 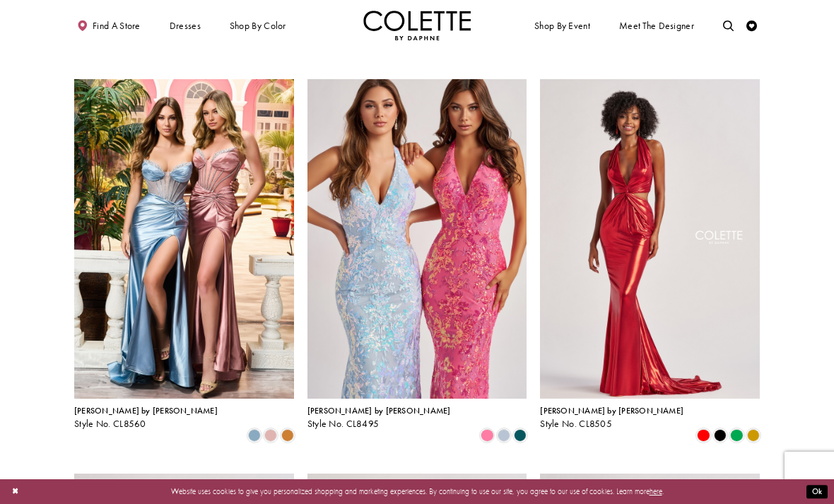 I want to click on a: Visit Colette by Daphne Style No. CL8560 Page, so click(x=184, y=239).